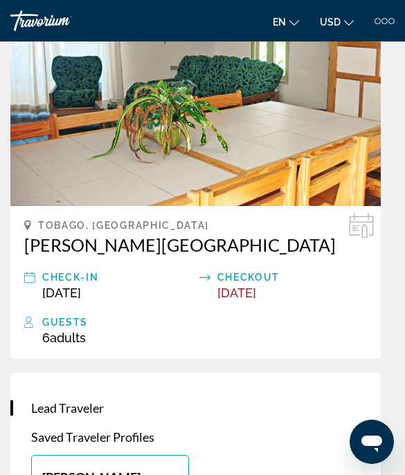  What do you see at coordinates (64, 338) in the screenshot?
I see `span: 6` at bounding box center [64, 338].